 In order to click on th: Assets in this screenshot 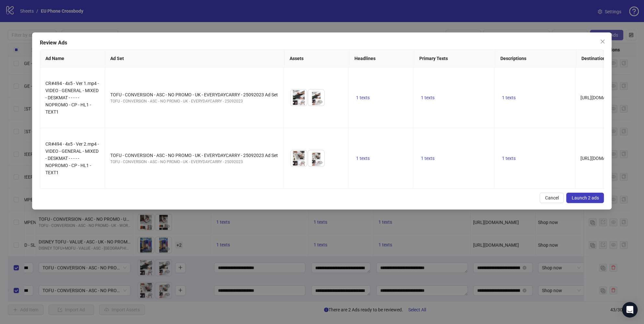, I will do `click(317, 58)`.